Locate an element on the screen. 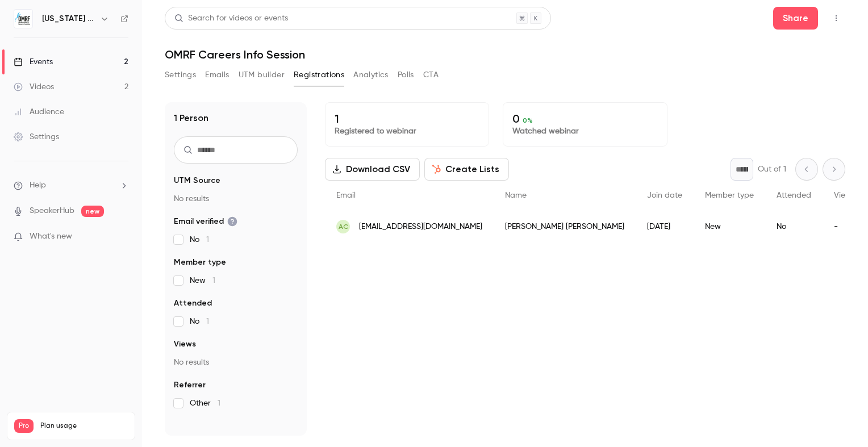 The height and width of the screenshot is (447, 868). div: Search for videos or events is located at coordinates (231, 18).